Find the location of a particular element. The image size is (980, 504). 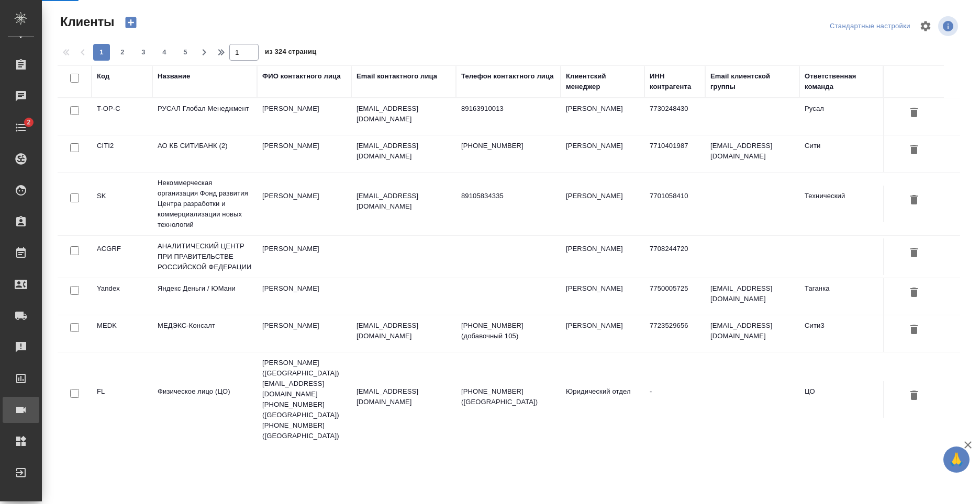

button: Создать is located at coordinates (131, 22).